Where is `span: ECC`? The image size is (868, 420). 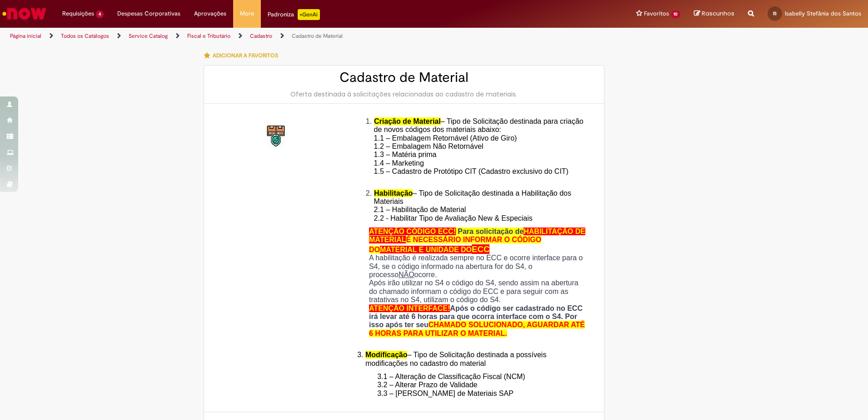
span: ECC is located at coordinates (480, 249).